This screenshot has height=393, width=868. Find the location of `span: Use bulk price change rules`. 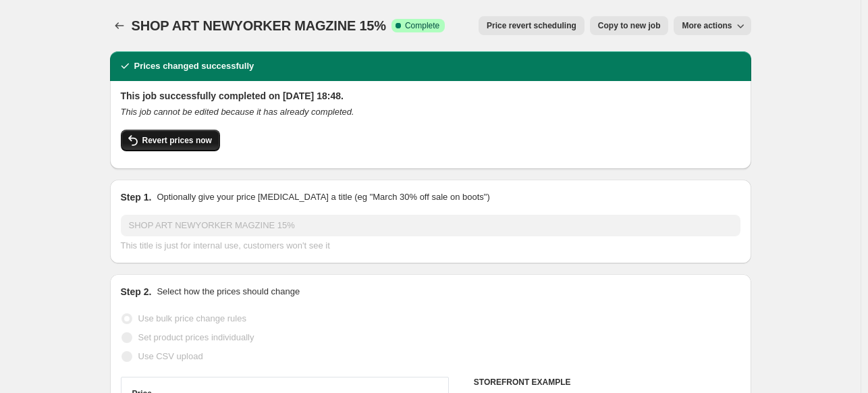

span: Use bulk price change rules is located at coordinates (192, 317).